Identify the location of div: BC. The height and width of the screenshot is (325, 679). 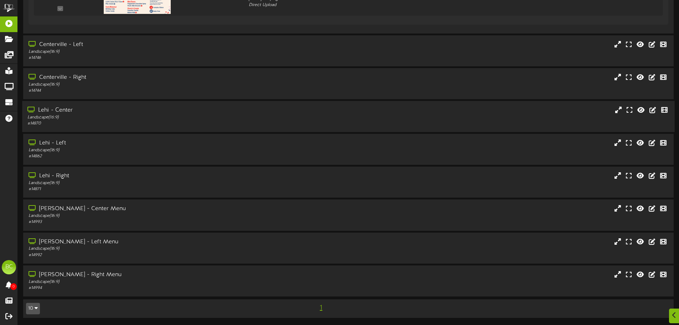
(9, 267).